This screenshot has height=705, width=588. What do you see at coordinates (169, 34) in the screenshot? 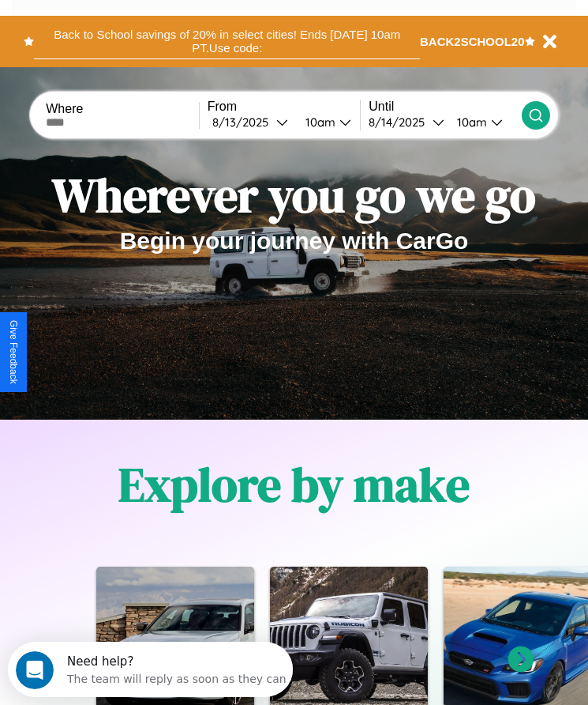
I see `div: The team will reply as soon as they can` at bounding box center [169, 34].